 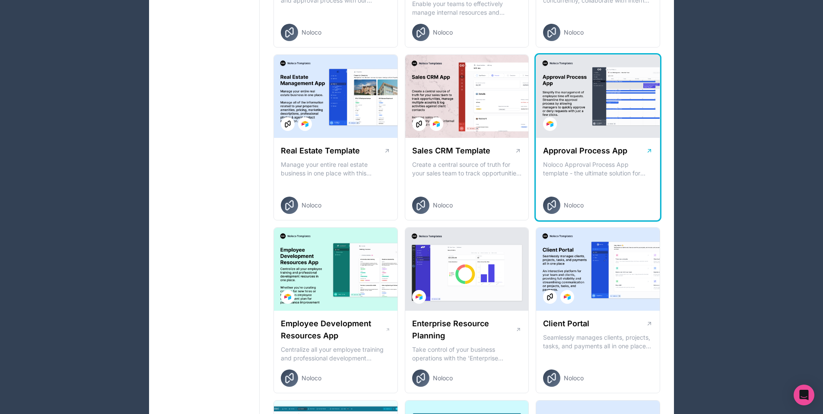 I want to click on h1: Enterprise Resource Planning, so click(x=463, y=330).